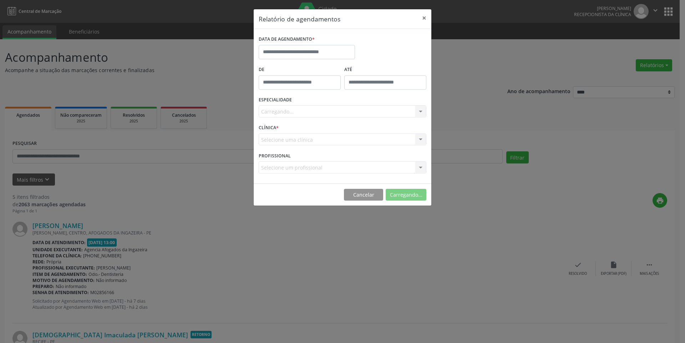  Describe the element at coordinates (385, 70) in the screenshot. I see `label: ATÉ` at that location.